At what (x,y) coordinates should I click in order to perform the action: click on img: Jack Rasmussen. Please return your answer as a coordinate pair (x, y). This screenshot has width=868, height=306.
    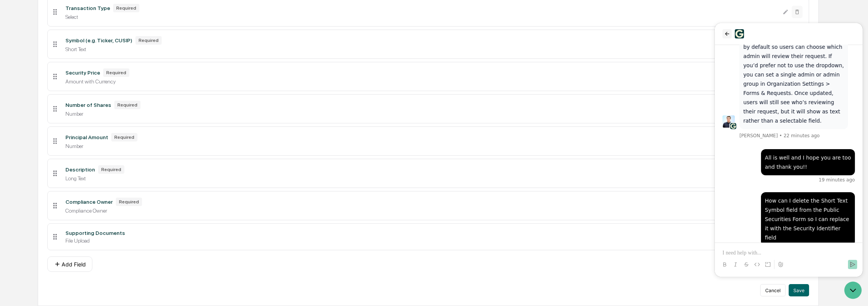
    Looking at the image, I should click on (14, 98).